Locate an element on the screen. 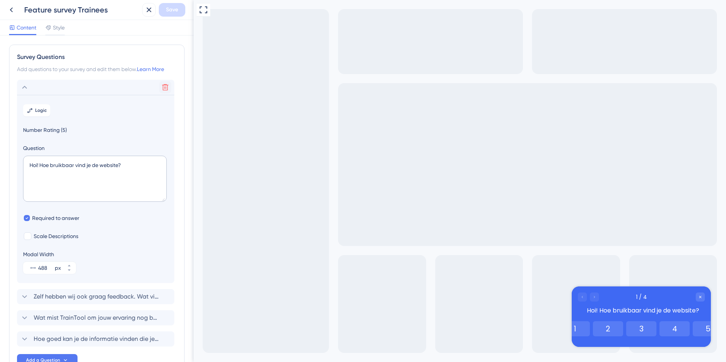 This screenshot has width=726, height=362. button: Rate 3 is located at coordinates (70, 42).